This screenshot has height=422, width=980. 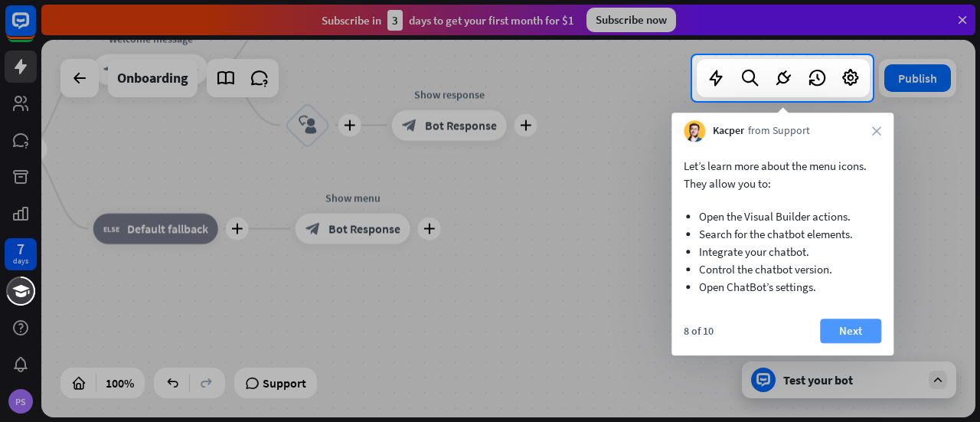 What do you see at coordinates (783, 216) in the screenshot?
I see `li: Open the Visual Builder actions.` at bounding box center [783, 216].